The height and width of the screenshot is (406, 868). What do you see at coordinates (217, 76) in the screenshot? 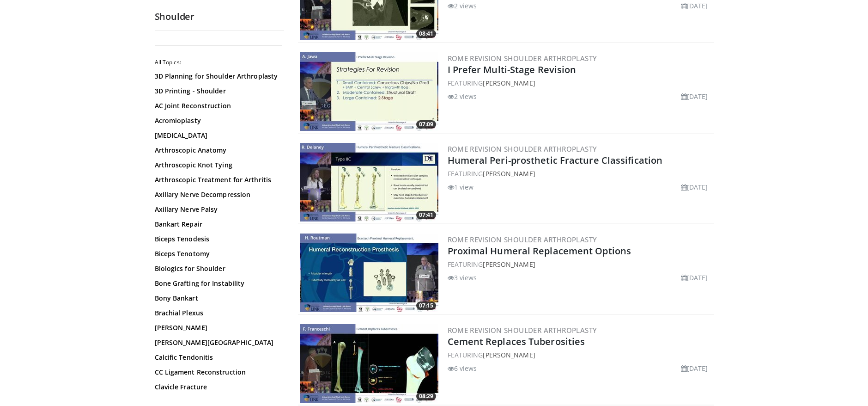
I see `a: 3D Planning for Shoulder Arthroplasty` at bounding box center [217, 76].